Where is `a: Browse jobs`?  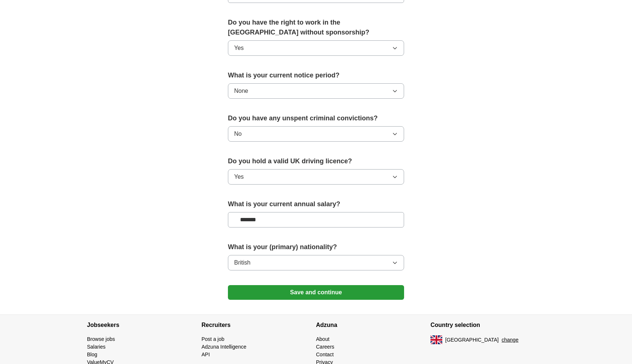 a: Browse jobs is located at coordinates (101, 339).